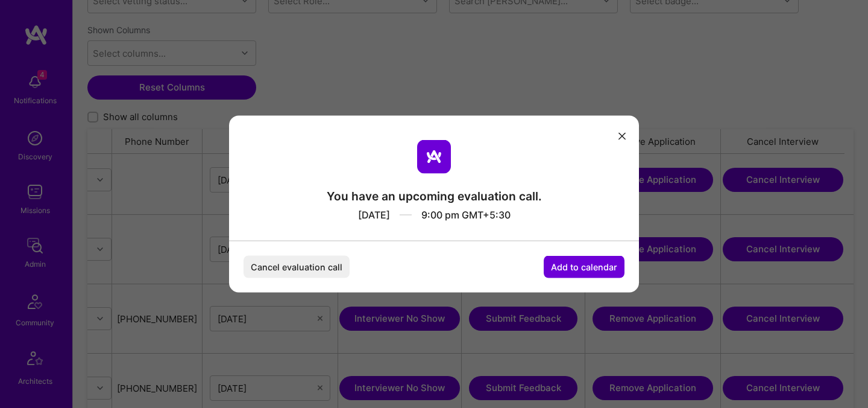 The width and height of the screenshot is (868, 408). Describe the element at coordinates (584, 267) in the screenshot. I see `button: Add to calendar` at that location.